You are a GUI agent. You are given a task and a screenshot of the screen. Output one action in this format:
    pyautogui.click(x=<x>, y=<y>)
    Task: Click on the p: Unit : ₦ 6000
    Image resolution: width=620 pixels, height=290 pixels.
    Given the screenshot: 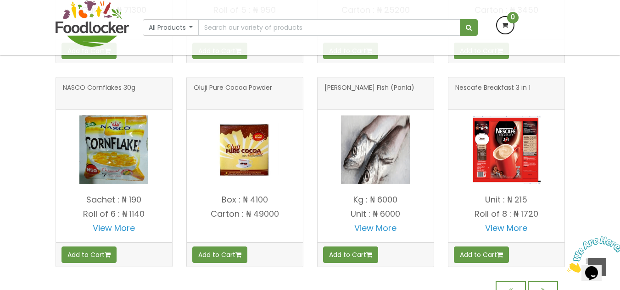 What is the action you would take?
    pyautogui.click(x=375, y=214)
    